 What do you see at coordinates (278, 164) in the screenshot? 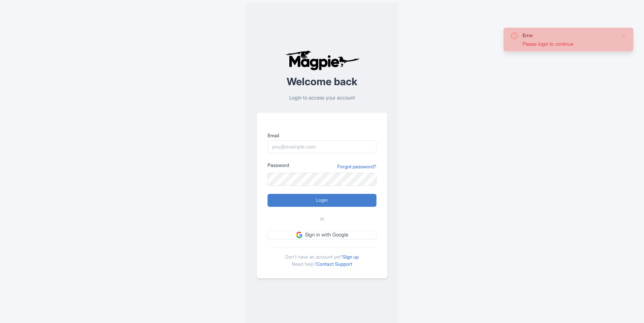
I see `label: Password` at bounding box center [278, 164].